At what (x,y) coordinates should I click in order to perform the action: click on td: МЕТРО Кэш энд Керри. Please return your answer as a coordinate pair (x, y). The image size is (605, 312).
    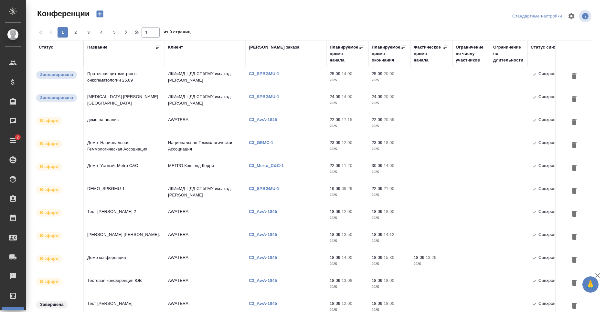
    Looking at the image, I should click on (205, 170).